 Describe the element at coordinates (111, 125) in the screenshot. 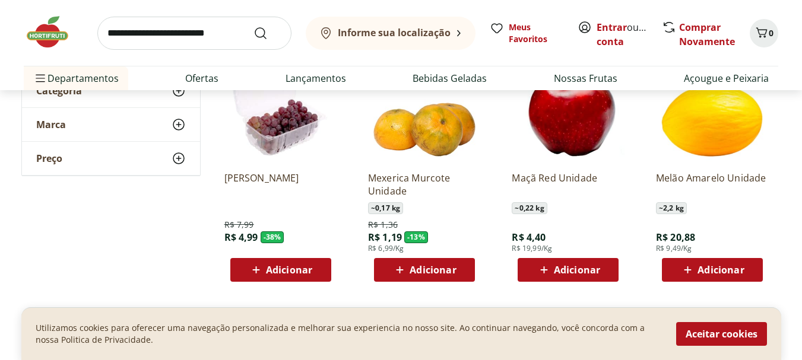

I see `button: Marca` at that location.